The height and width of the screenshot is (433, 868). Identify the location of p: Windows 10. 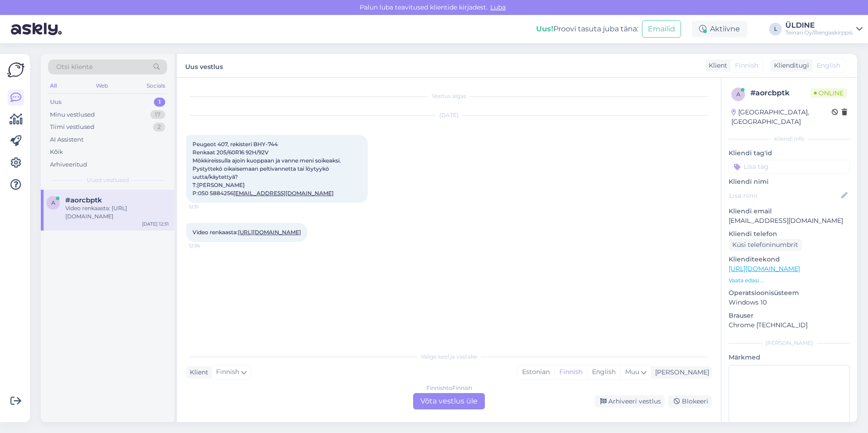
(789, 303).